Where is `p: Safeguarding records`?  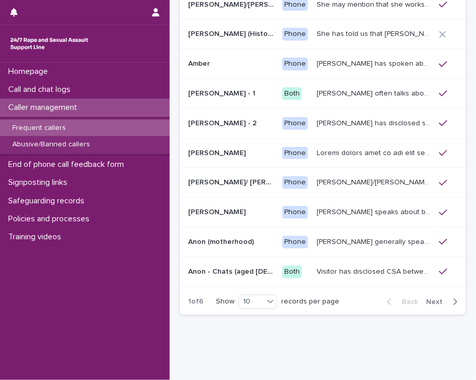 p: Safeguarding records is located at coordinates (48, 201).